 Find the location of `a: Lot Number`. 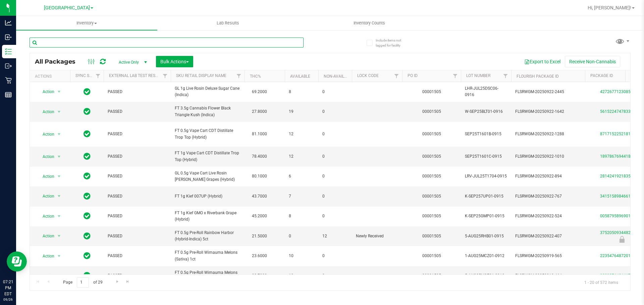

a: Lot Number is located at coordinates (479, 76).